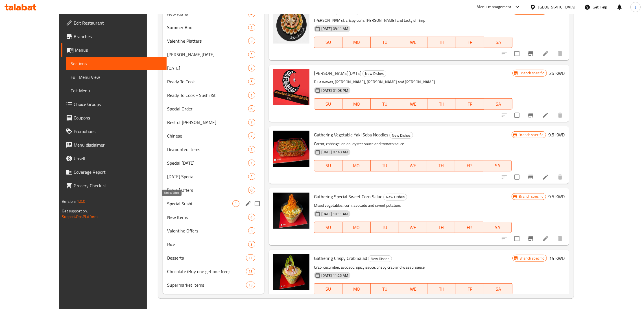  What do you see at coordinates (114, 145) in the screenshot?
I see `a: Menu disclaimer` at bounding box center [114, 145].